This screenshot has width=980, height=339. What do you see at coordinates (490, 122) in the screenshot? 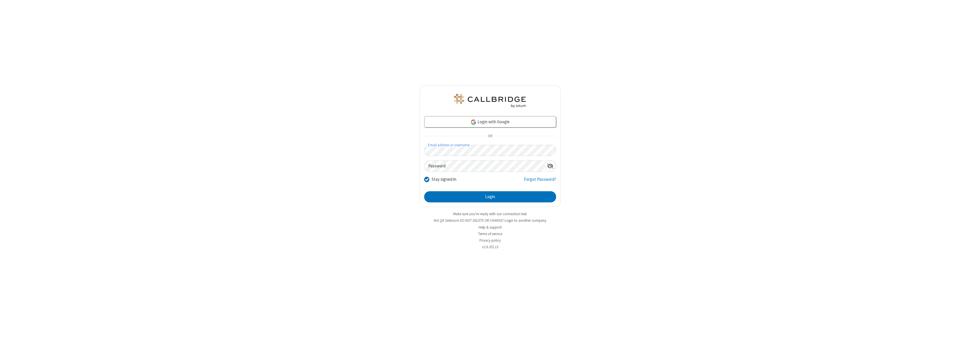
I see `a: Login with Google` at bounding box center [490, 122].